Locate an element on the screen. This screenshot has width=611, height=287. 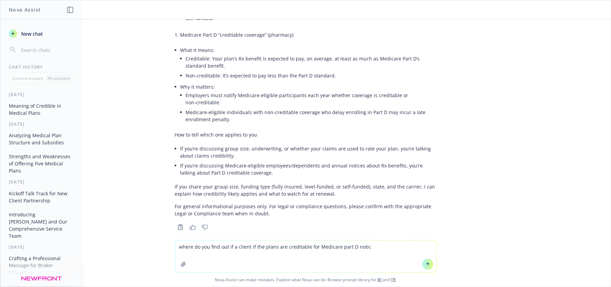
button: Meaning of Credible in Medical Plans is located at coordinates (41, 110).